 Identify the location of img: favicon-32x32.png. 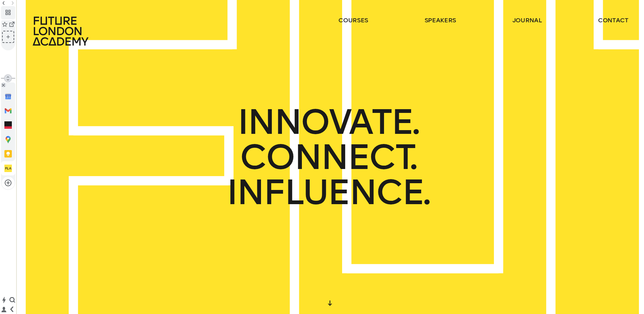
(8, 168).